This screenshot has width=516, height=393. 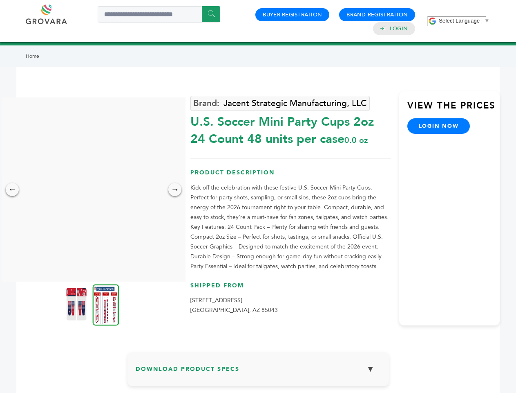 What do you see at coordinates (460, 20) in the screenshot?
I see `span: Select Language` at bounding box center [460, 20].